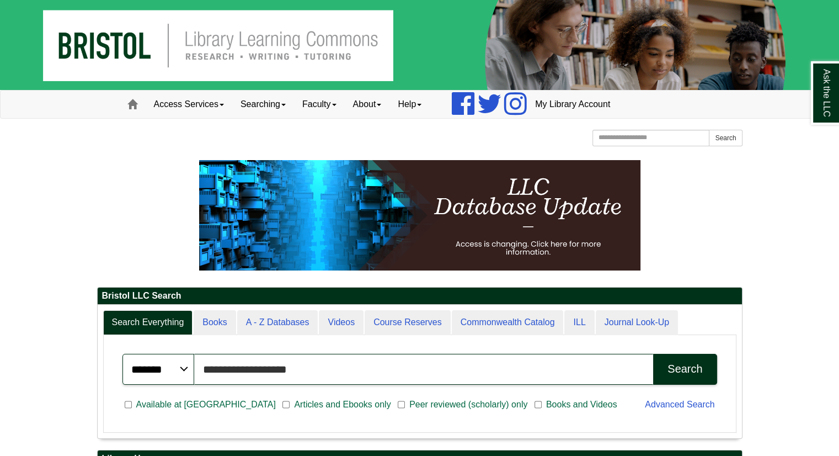 The image size is (839, 456). Describe the element at coordinates (342, 404) in the screenshot. I see `span: Articles and Ebooks only` at that location.